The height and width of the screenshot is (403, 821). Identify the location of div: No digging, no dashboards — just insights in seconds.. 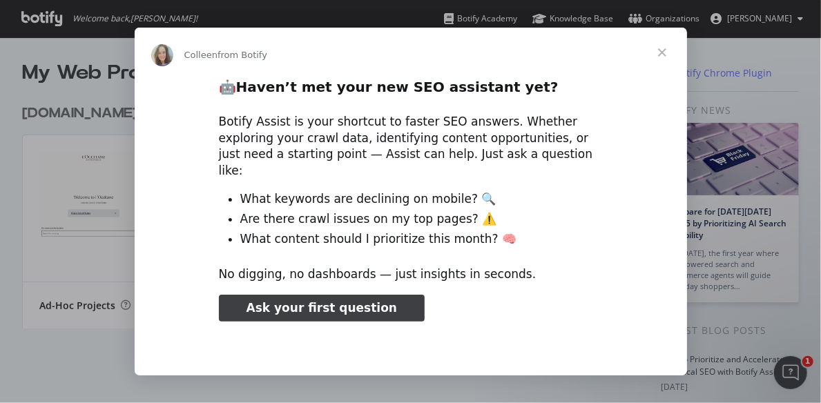
(411, 275).